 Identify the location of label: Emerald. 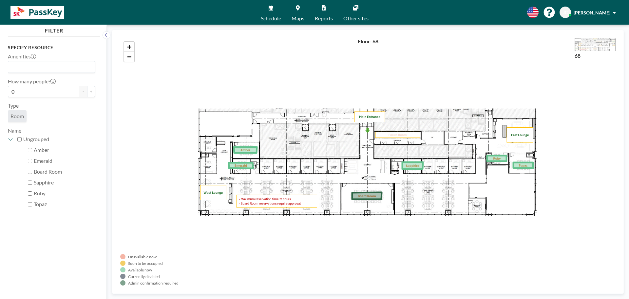
(64, 161).